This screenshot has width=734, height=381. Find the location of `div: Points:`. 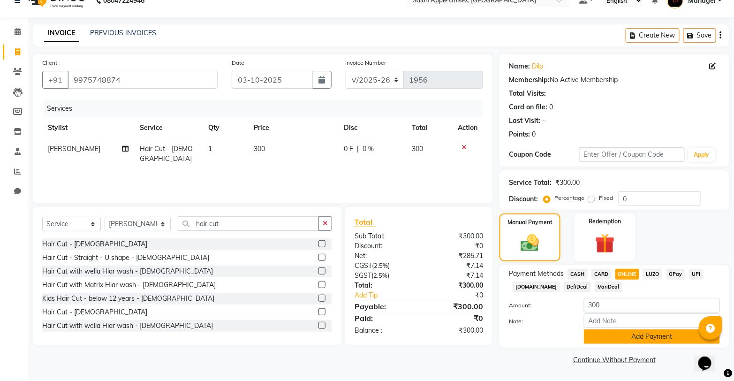

div: Points: is located at coordinates (519, 134).